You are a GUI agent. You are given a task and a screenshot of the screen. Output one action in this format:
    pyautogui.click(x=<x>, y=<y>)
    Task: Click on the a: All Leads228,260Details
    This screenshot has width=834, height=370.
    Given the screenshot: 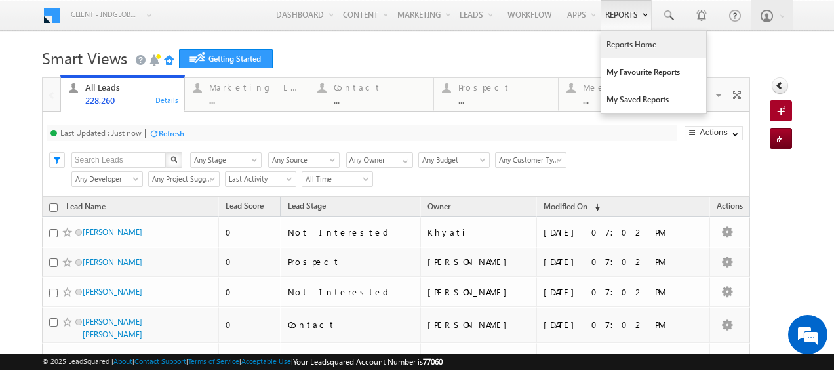 What is the action you would take?
    pyautogui.click(x=123, y=94)
    